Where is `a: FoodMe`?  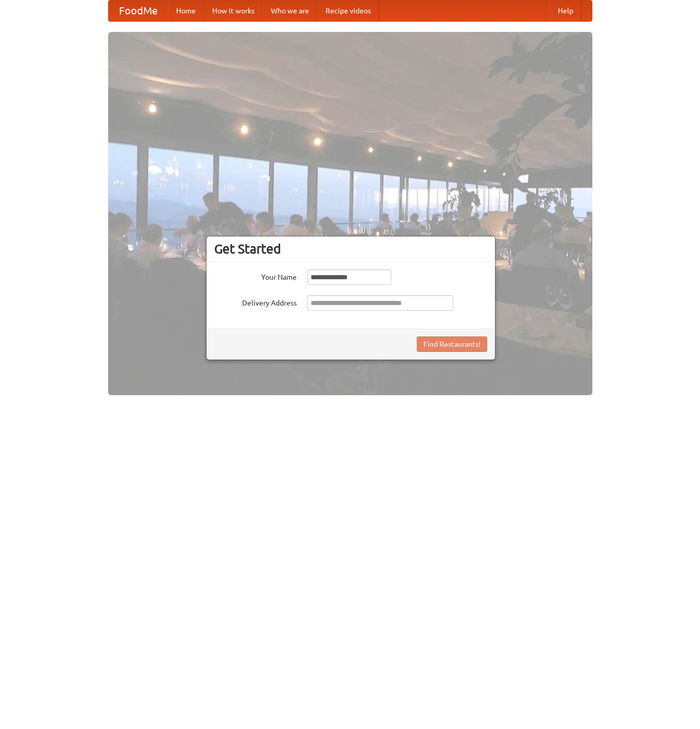
a: FoodMe is located at coordinates (138, 10).